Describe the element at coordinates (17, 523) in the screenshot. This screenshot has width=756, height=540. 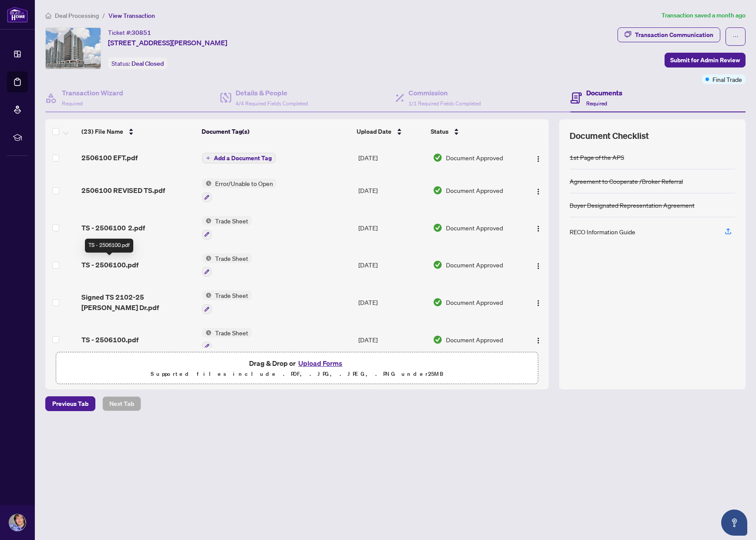
I see `img: Profile Icon` at that location.